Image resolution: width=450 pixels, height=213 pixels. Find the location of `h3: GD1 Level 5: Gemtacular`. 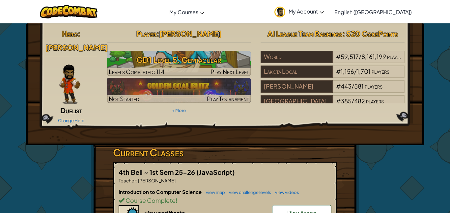

h3: GD1 Level 5: Gemtacular is located at coordinates (179, 60).